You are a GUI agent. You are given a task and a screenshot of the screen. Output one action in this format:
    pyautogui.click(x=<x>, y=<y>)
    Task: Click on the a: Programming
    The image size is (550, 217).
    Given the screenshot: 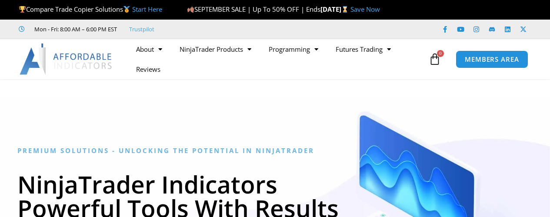 What is the action you would take?
    pyautogui.click(x=293, y=49)
    